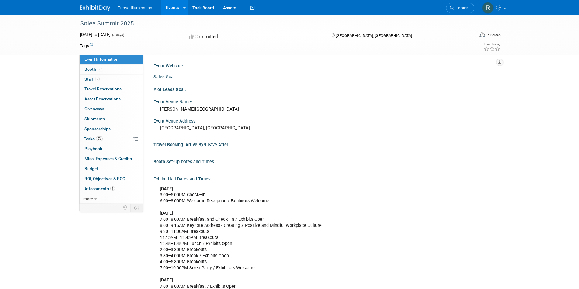  What do you see at coordinates (111, 109) in the screenshot?
I see `a: Giveaways` at bounding box center [111, 109].